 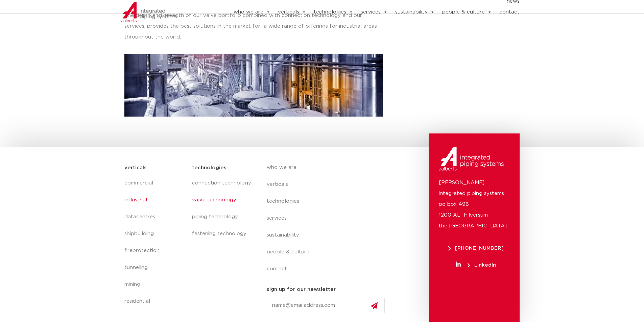 What do you see at coordinates (155, 302) in the screenshot?
I see `a: residential` at bounding box center [155, 302].